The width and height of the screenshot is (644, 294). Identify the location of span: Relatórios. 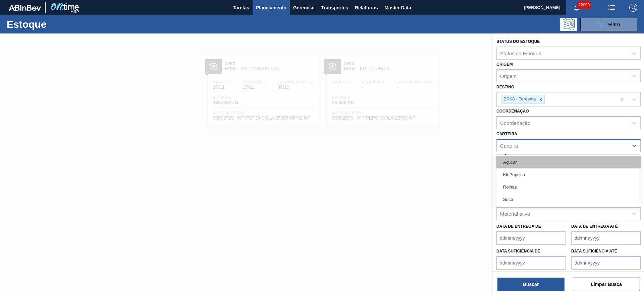
(366, 8).